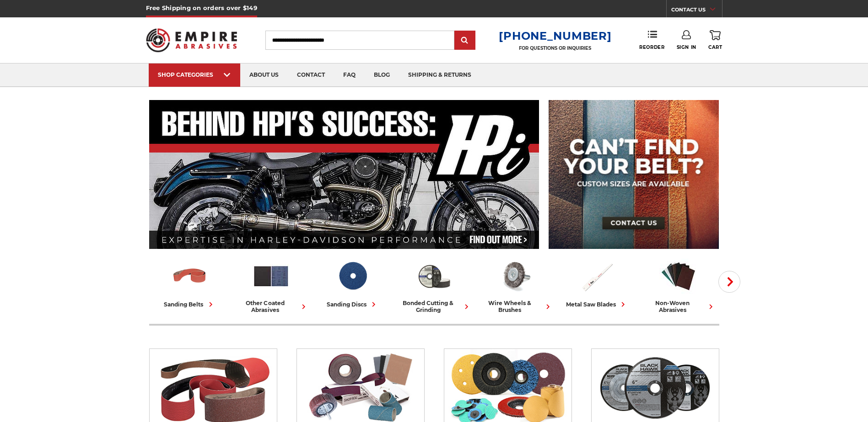 The image size is (868, 422). Describe the element at coordinates (515, 276) in the screenshot. I see `img: Wire Wheels & Brushes` at that location.